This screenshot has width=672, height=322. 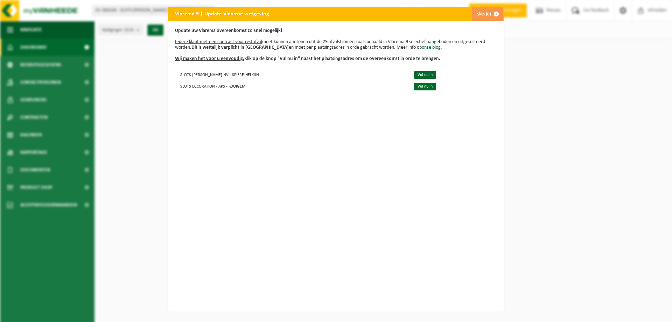 I want to click on u: Wij maken het voor u eenvoudig., so click(x=210, y=58).